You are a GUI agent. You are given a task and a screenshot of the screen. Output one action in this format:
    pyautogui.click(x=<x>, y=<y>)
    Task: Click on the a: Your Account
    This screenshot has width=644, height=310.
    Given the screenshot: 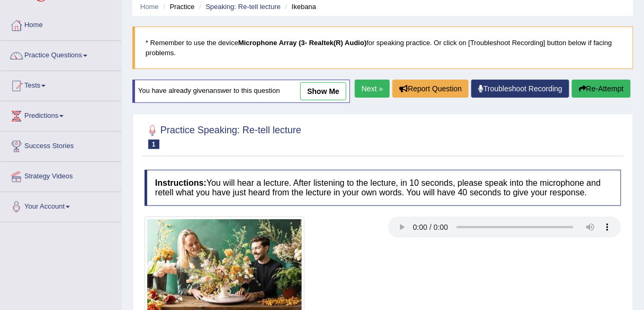 What is the action you would take?
    pyautogui.click(x=61, y=205)
    